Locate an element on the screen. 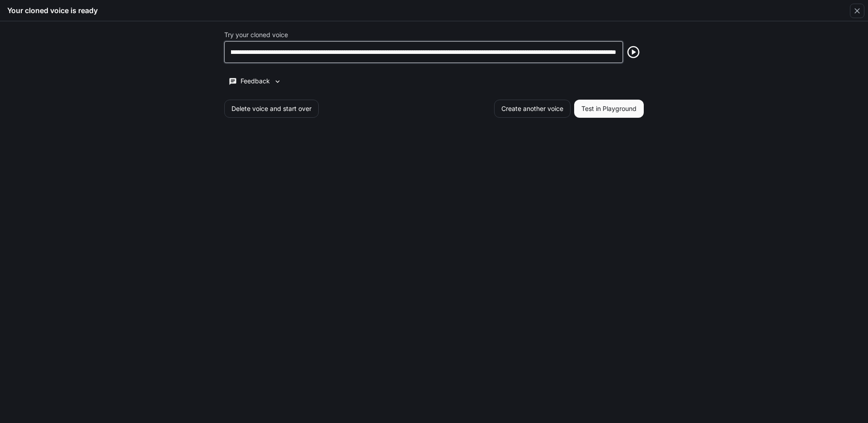 This screenshot has height=423, width=868. button: Delete voice and start over is located at coordinates (271, 109).